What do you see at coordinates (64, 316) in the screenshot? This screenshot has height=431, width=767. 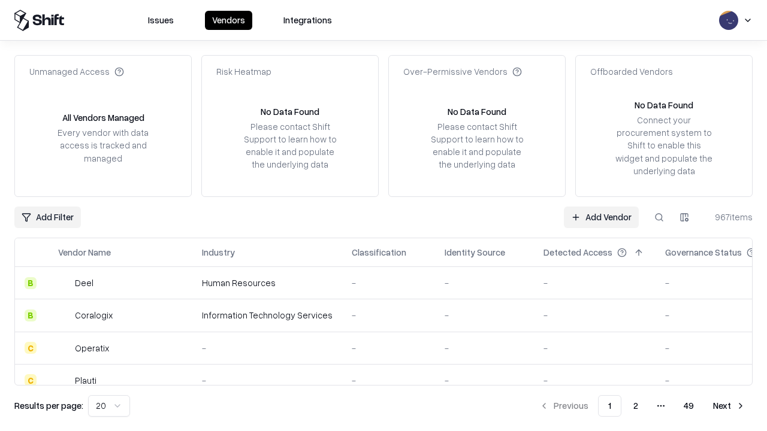 I see `img: Coralogix` at bounding box center [64, 316].